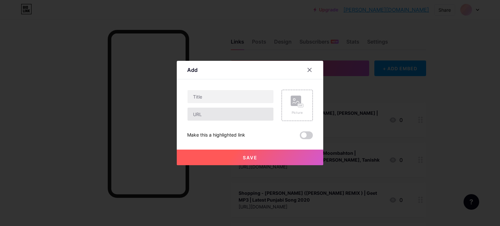 The width and height of the screenshot is (500, 226). What do you see at coordinates (216, 135) in the screenshot?
I see `div: Make this a highlighted link` at bounding box center [216, 135].